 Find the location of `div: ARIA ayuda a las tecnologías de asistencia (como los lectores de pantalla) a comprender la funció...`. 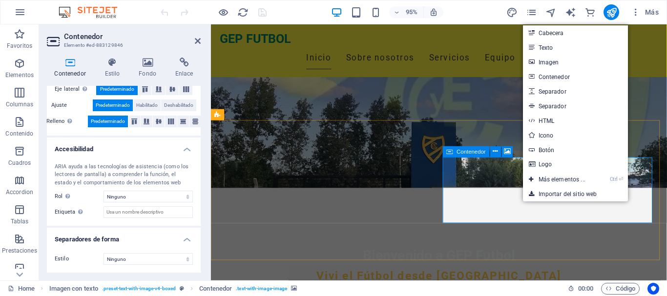

div: ARIA ayuda a las tecnologías de asistencia (como los lectores de pantalla) a comprender la funció... is located at coordinates (123, 175).